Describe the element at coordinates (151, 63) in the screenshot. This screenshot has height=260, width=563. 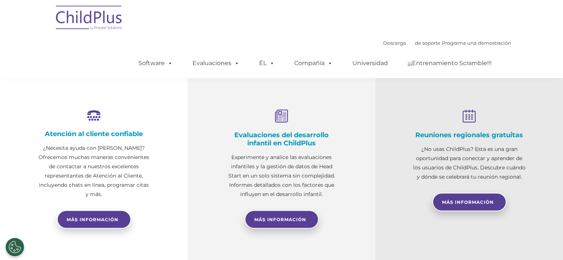
I see `font: Software` at that location.